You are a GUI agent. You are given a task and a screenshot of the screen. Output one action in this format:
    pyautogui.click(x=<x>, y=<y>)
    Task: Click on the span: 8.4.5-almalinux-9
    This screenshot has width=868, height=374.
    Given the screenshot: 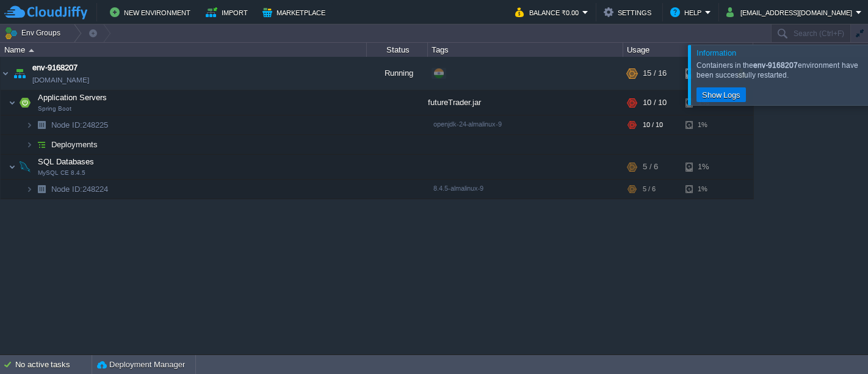 What is the action you would take?
    pyautogui.click(x=459, y=188)
    